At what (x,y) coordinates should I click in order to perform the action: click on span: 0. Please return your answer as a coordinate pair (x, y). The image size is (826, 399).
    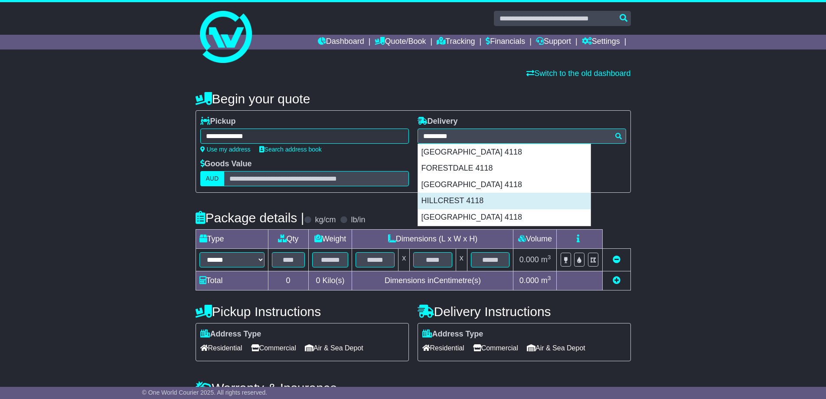
    Looking at the image, I should click on (318, 280).